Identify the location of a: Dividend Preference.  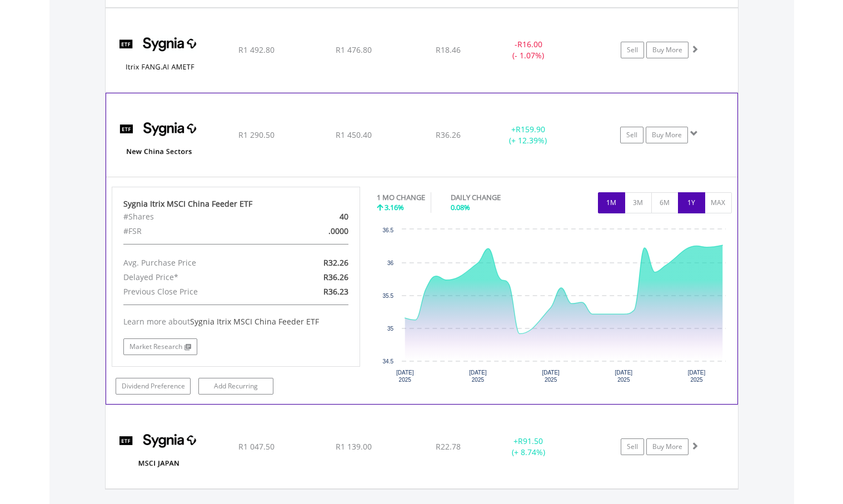
(152, 386).